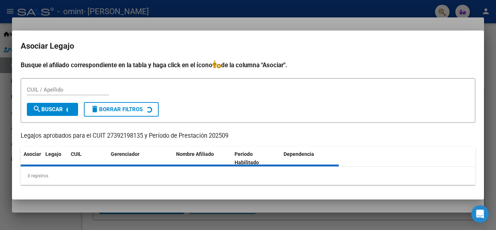 The width and height of the screenshot is (496, 230). Describe the element at coordinates (248, 65) in the screenshot. I see `h4: Busque el afiliado correspondiente en la tabla y haga click en el ícono de la columna "Asociar".` at that location.